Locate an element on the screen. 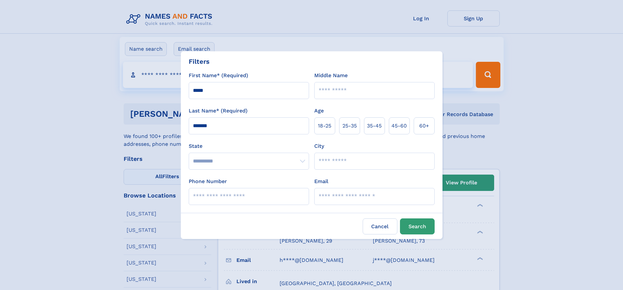  label: Phone Number is located at coordinates (208, 182).